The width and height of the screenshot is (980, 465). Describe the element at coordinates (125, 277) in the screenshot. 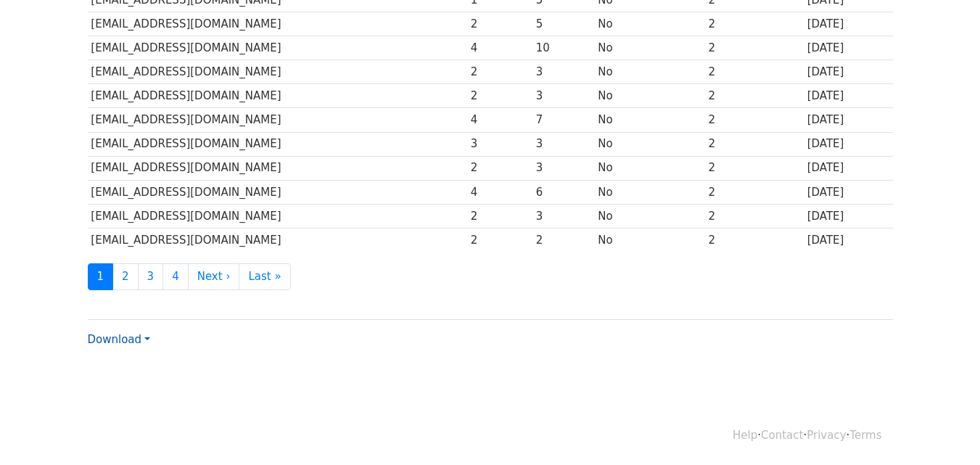

I see `a: 2` at that location.